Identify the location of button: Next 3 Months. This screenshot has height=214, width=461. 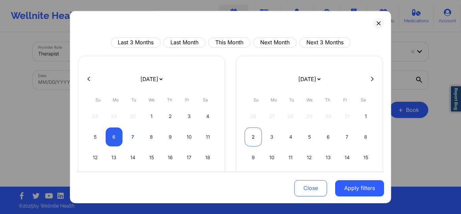
(325, 43).